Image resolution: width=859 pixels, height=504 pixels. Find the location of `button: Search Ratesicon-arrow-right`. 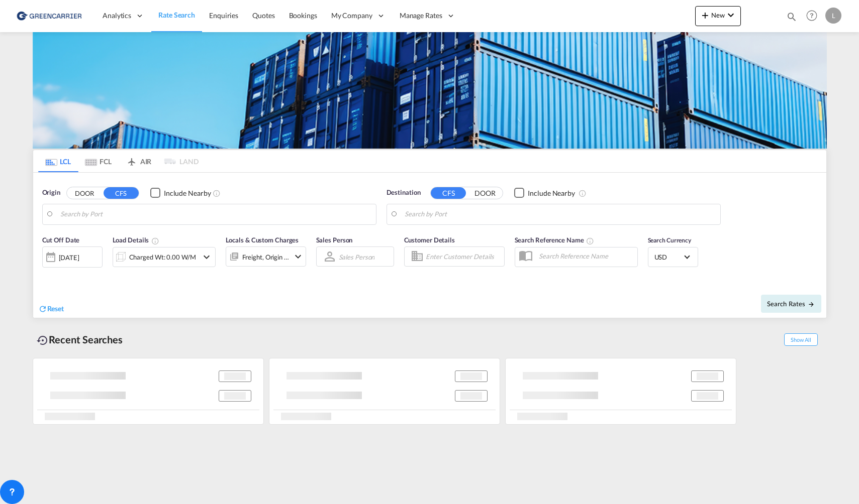

button: Search Ratesicon-arrow-right is located at coordinates (791, 304).